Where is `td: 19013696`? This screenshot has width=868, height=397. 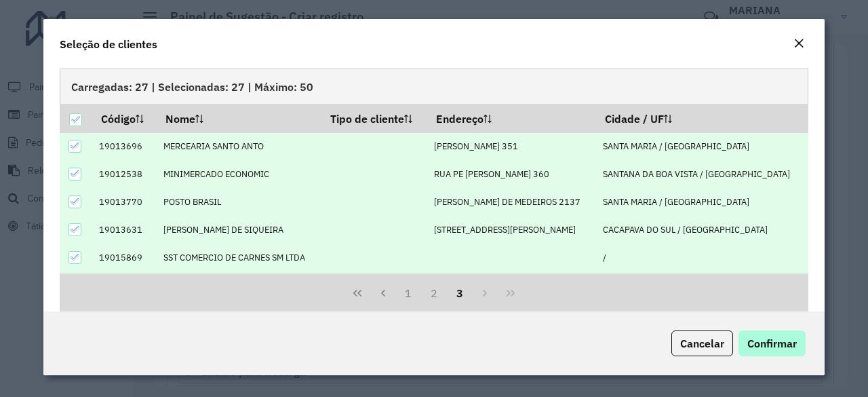 td: 19013696 is located at coordinates (123, 146).